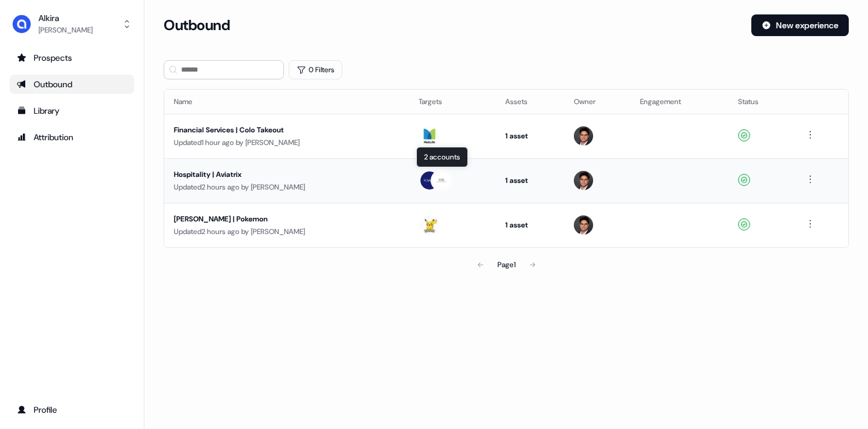 The height and width of the screenshot is (429, 868). Describe the element at coordinates (451, 101) in the screenshot. I see `th: Targets` at that location.